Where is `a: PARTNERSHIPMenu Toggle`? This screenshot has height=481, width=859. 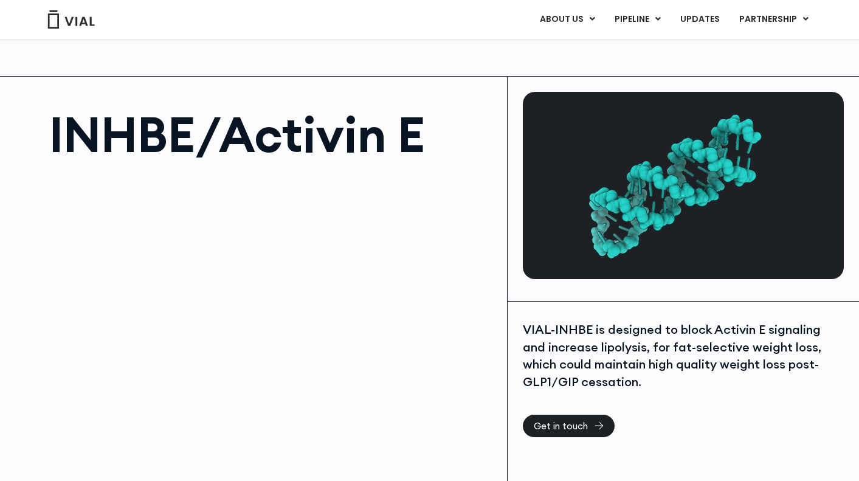
a: PARTNERSHIPMenu Toggle is located at coordinates (774, 19).